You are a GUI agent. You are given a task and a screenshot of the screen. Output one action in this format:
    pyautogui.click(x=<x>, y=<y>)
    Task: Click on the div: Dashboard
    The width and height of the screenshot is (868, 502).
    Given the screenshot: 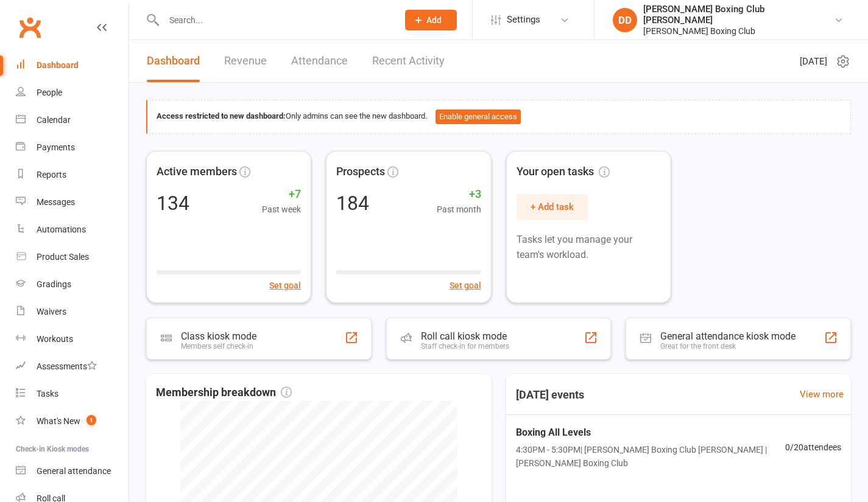 What is the action you would take?
    pyautogui.click(x=57, y=65)
    